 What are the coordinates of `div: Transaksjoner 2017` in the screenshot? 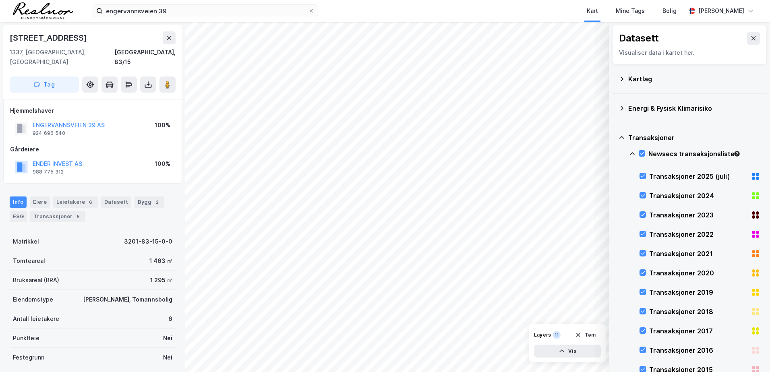 It's located at (698, 331).